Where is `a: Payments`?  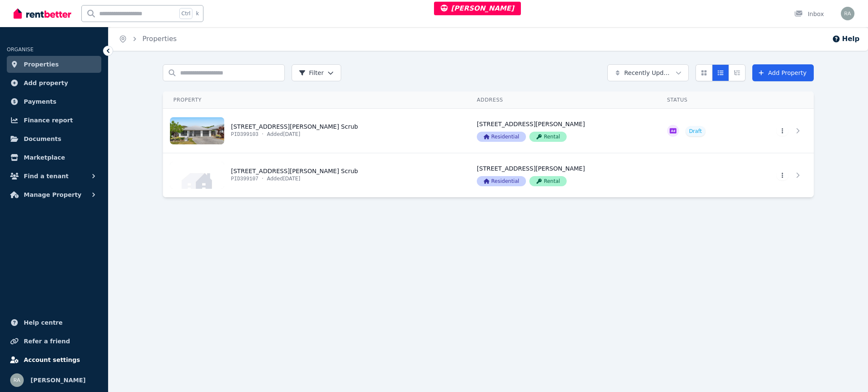
a: Payments is located at coordinates (54, 102).